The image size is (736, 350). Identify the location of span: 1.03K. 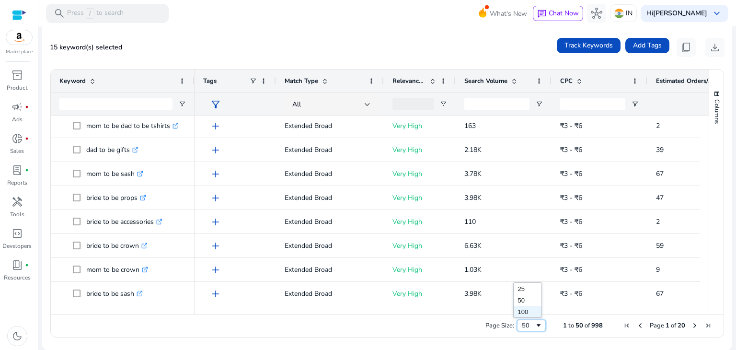
(473, 269).